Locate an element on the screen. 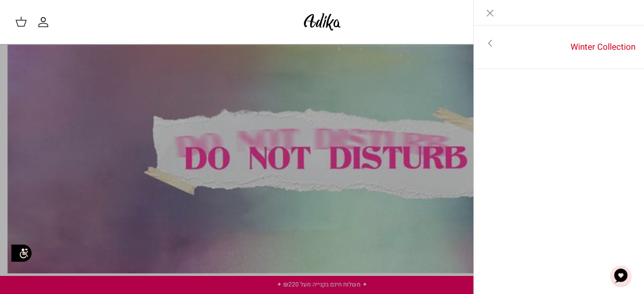  img: Adika IL is located at coordinates (322, 22).